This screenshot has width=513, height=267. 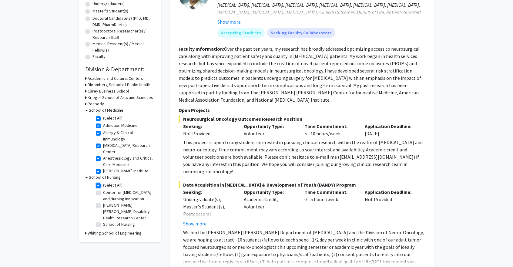 What do you see at coordinates (302, 110) in the screenshot?
I see `p: Open Projects` at bounding box center [302, 110].